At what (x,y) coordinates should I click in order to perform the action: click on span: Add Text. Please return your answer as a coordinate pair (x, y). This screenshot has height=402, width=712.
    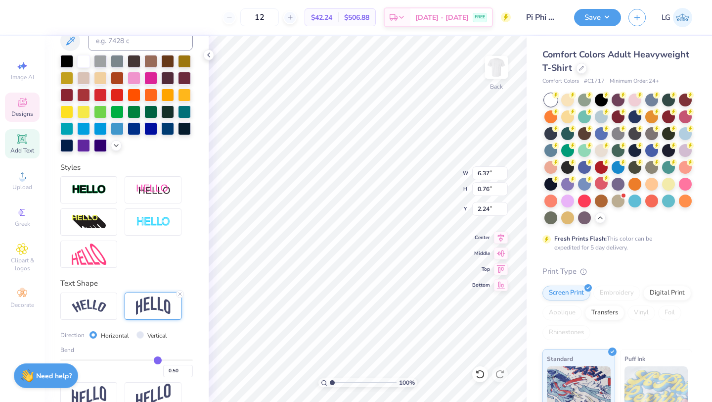
    Looking at the image, I should click on (22, 150).